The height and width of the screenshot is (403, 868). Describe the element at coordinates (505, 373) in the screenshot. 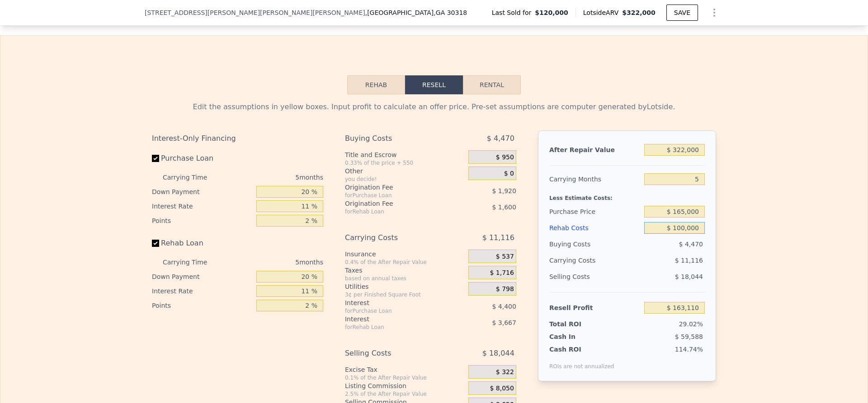

I see `span: $ 322` at that location.